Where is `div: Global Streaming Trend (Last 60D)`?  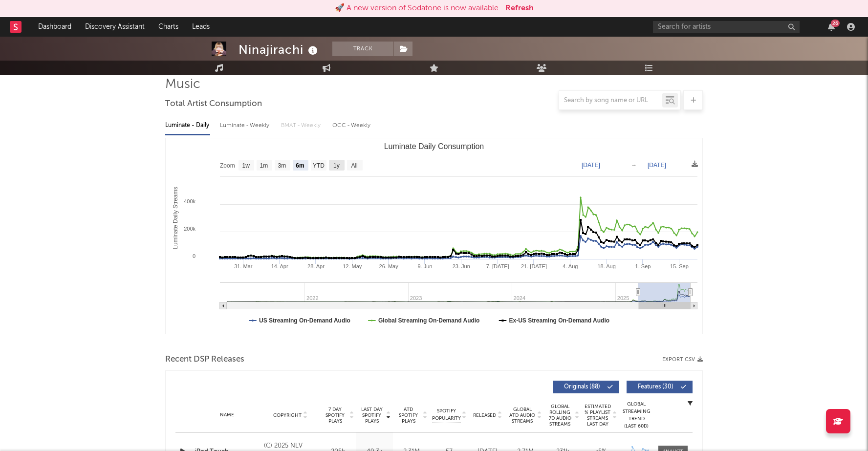
div: Global Streaming Trend (Last 60D) is located at coordinates (636, 415).